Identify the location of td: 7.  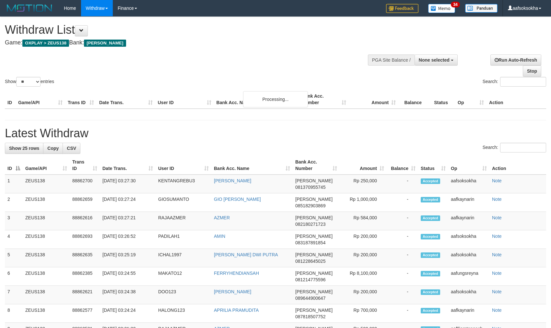
(14, 295).